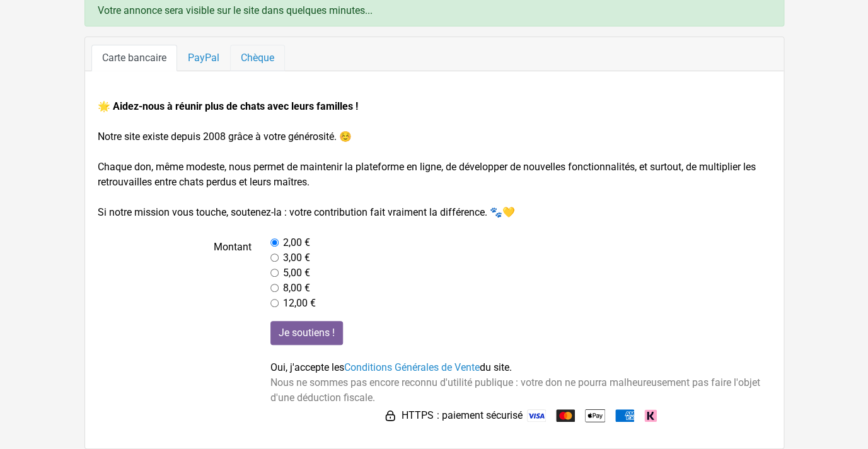  I want to click on span: Nous ne sommes pas encore reconnu d'utilité publique : votre don ne pourra malheureusement pas fa..., so click(515, 389).